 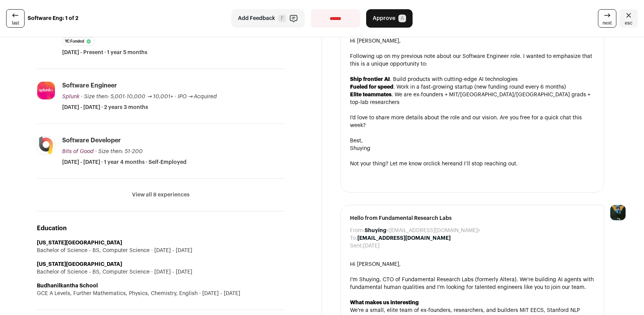 What do you see at coordinates (46, 145) in the screenshot?
I see `img: 3b88b37e619765267c705f42ae4cd3ef867b582fc6ac20946949155554cc513c.jpg` at bounding box center [46, 145].